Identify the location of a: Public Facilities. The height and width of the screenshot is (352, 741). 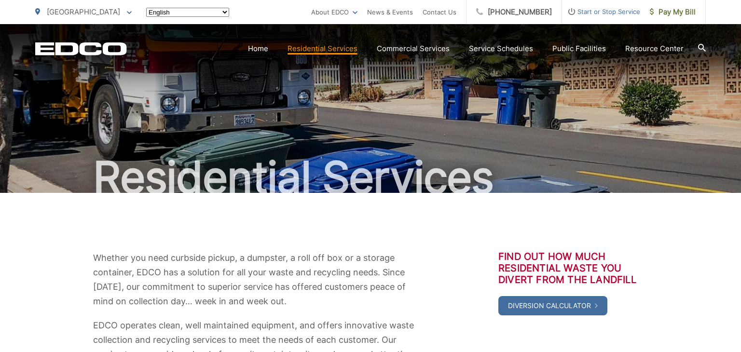
(579, 49).